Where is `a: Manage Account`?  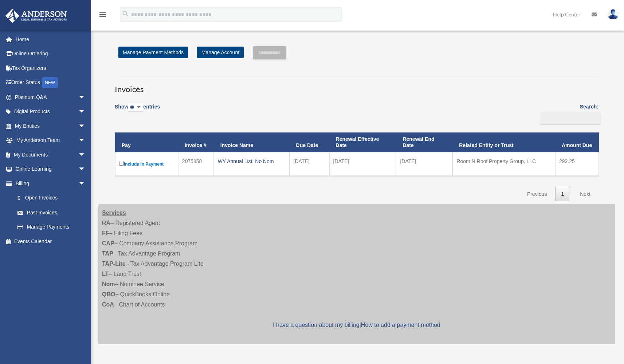 a: Manage Account is located at coordinates (220, 53).